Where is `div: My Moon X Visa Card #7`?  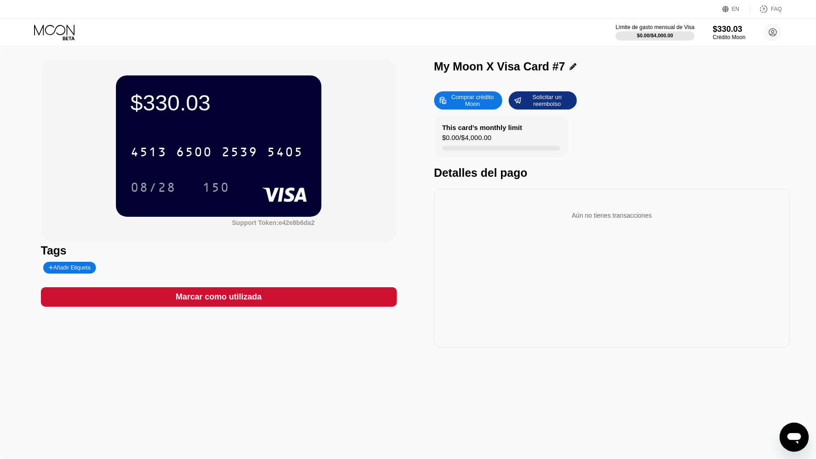 div: My Moon X Visa Card #7 is located at coordinates (499, 66).